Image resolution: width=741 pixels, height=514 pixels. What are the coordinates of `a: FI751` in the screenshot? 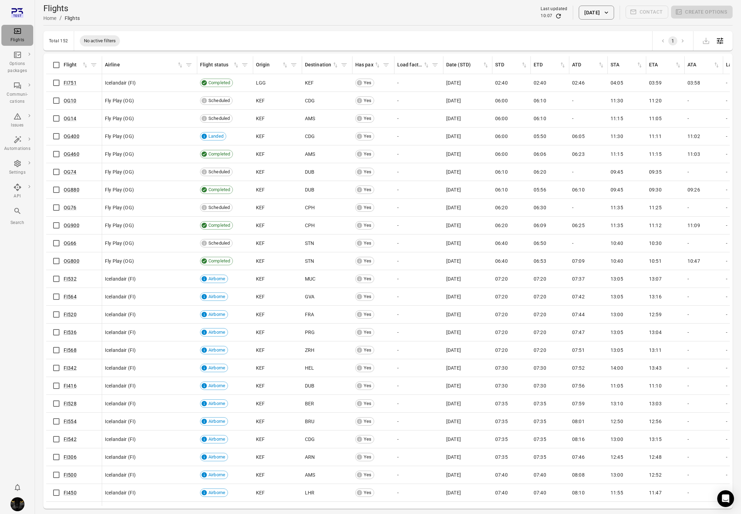 It's located at (70, 83).